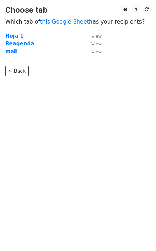  Describe the element at coordinates (17, 71) in the screenshot. I see `a: ← Back` at that location.